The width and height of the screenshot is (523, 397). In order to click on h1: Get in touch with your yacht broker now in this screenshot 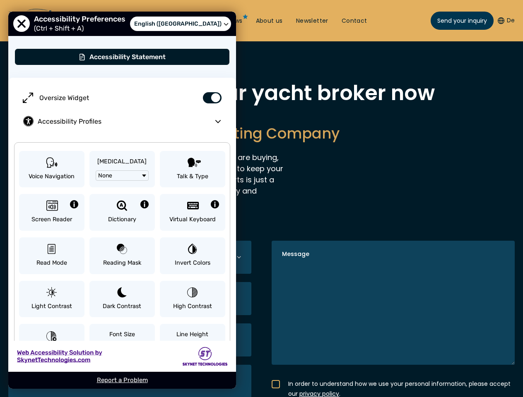, I will do `click(261, 93)`.